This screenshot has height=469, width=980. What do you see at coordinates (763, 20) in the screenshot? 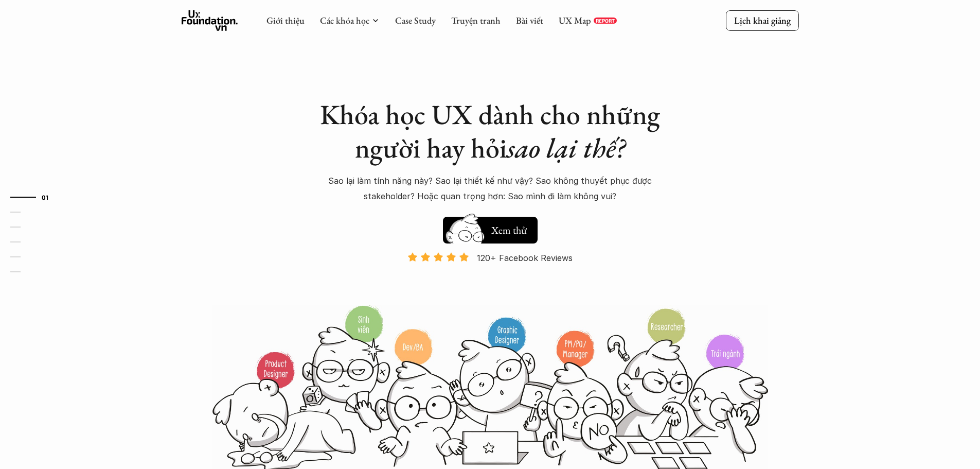
I see `a: Lịch khai giảng` at bounding box center [763, 20].